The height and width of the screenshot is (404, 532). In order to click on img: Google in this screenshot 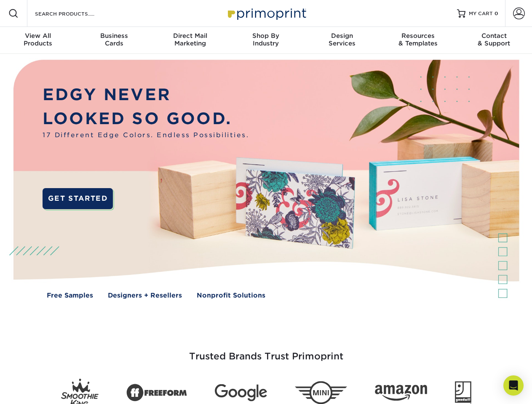, I will do `click(241, 393)`.